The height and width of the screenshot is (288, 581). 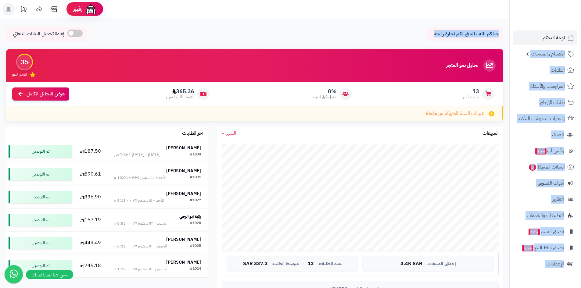 I want to click on a: تحديثات المنصة, so click(x=24, y=10).